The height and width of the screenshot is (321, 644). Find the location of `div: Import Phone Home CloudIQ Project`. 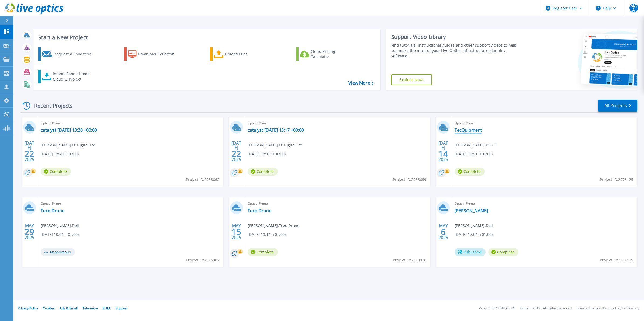

div: Import Phone Home CloudIQ Project is located at coordinates (74, 77).